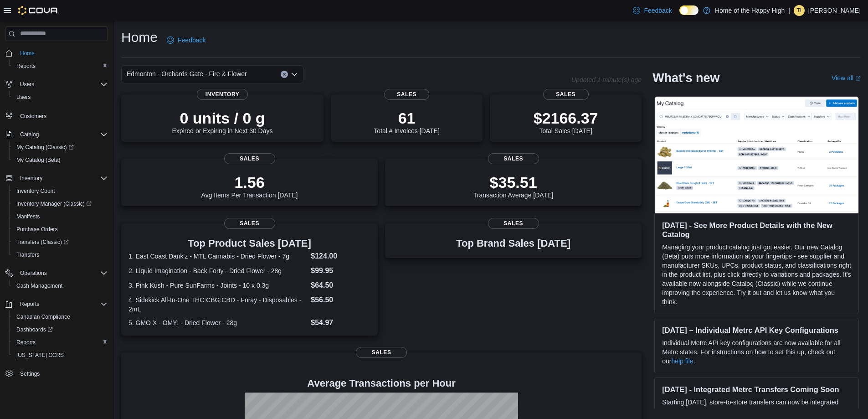 The image size is (868, 419). I want to click on dt: 3. Pink Kush - Pure SunFarms - Joints - 10 x 0.3g, so click(218, 285).